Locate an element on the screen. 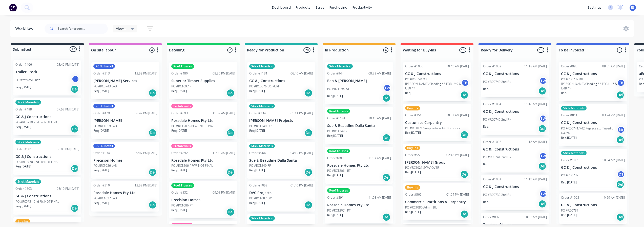 Image resolution: width=644 pixels, height=227 pixels. div: products is located at coordinates (303, 8).